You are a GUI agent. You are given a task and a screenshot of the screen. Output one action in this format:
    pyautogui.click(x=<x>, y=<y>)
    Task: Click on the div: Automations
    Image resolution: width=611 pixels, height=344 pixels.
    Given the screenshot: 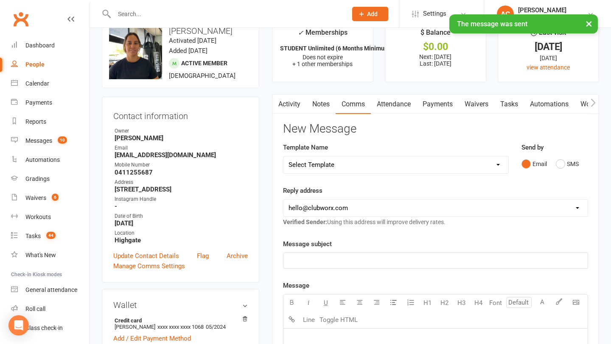 What is the action you would take?
    pyautogui.click(x=42, y=160)
    